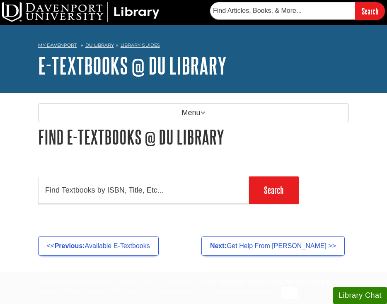  I want to click on div: This site uses cookies and records your IP address for usage statistics. Additionally, we use Goo..., so click(194, 288).